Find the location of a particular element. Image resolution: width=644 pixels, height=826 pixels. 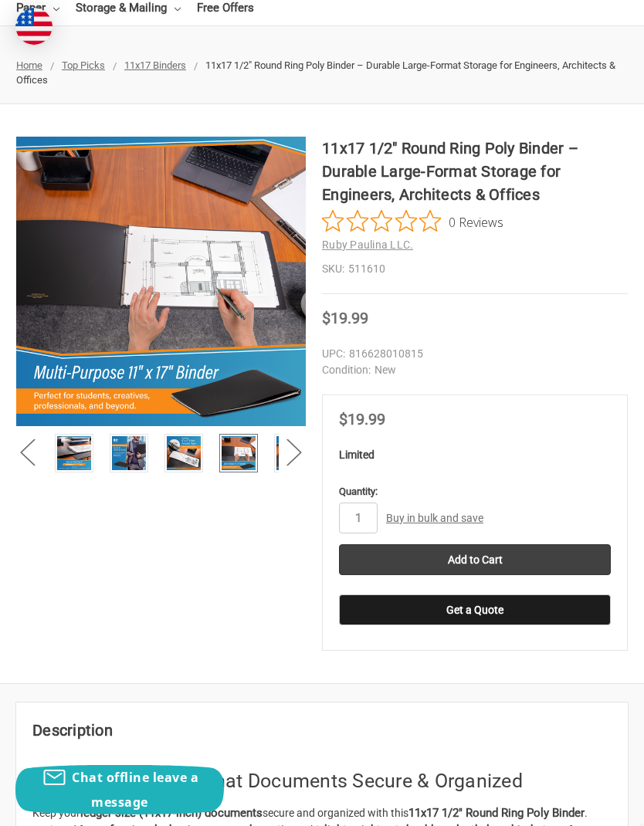

img: duty and tax information for United States is located at coordinates (34, 26).